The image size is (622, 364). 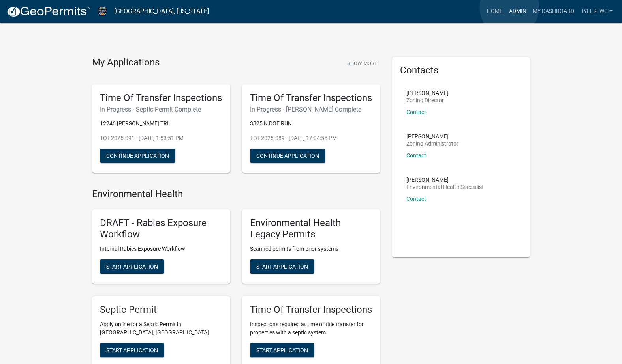 I want to click on h6: In Progress - Septic Permit Complete, so click(x=161, y=110).